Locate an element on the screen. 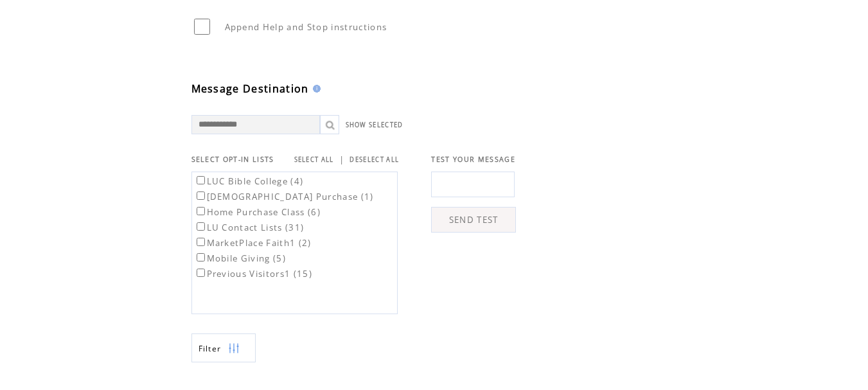 This screenshot has width=868, height=390. input: Previous Visitors1 (15) is located at coordinates (200, 272).